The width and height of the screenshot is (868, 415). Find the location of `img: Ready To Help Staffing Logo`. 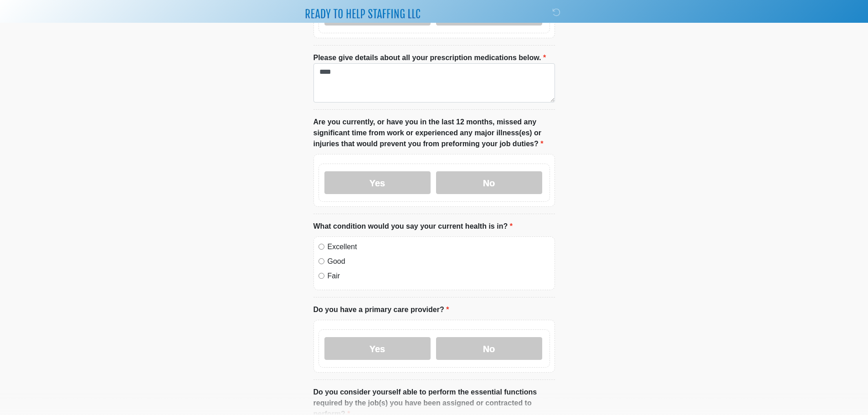

img: Ready To Help Staffing Logo is located at coordinates (363, 13).